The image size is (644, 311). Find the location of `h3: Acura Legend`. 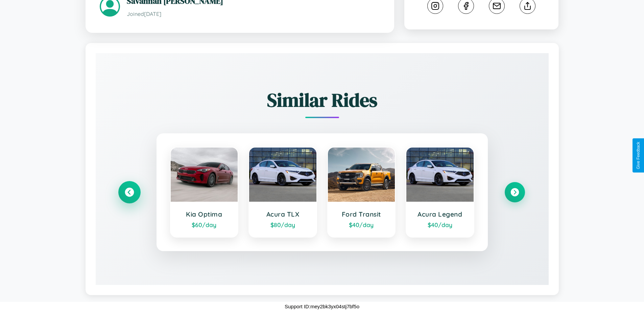

h3: Acura Legend is located at coordinates (440, 214).